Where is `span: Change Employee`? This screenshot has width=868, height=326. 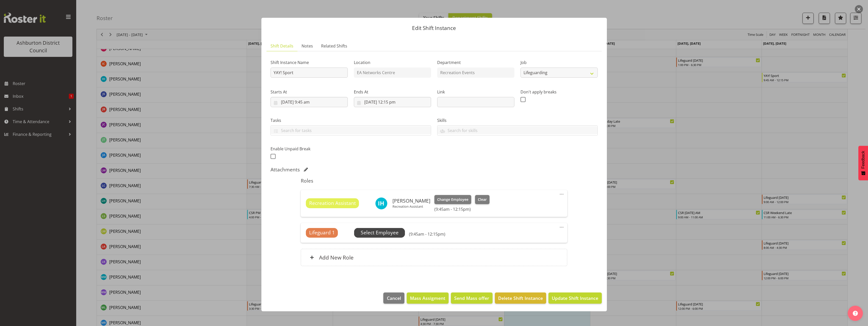 span: Change Employee is located at coordinates (453, 200).